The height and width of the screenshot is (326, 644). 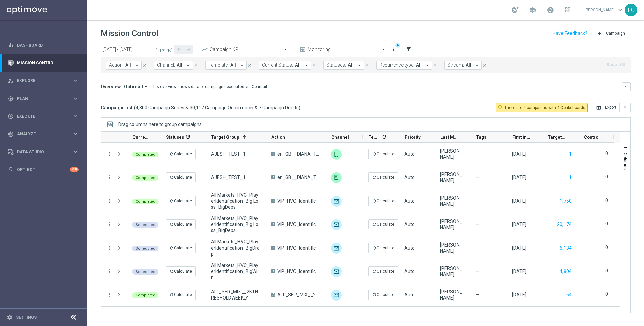 What do you see at coordinates (138, 50) in the screenshot?
I see `input: Select date range` at bounding box center [138, 50].